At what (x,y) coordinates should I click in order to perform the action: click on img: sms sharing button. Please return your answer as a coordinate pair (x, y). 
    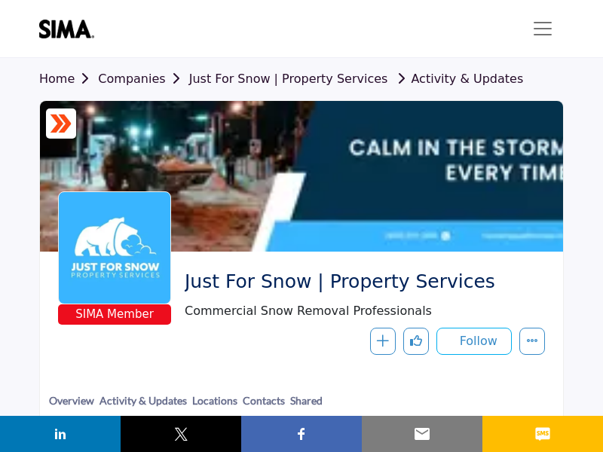
    Looking at the image, I should click on (542, 434).